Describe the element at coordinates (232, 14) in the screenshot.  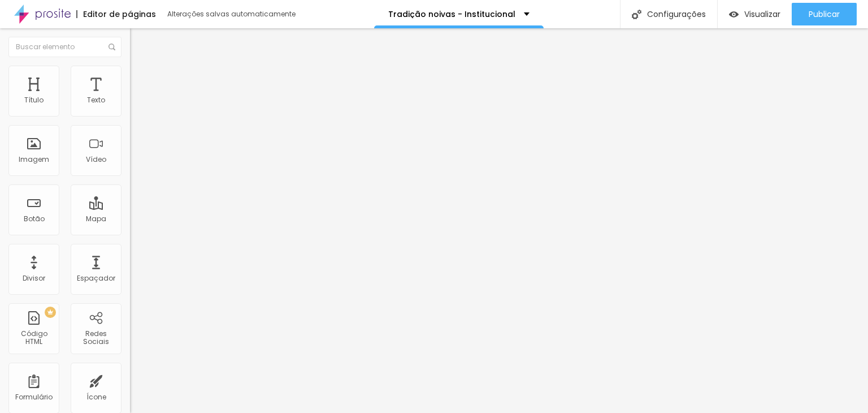
I see `div: Alterações salvas automaticamente` at that location.